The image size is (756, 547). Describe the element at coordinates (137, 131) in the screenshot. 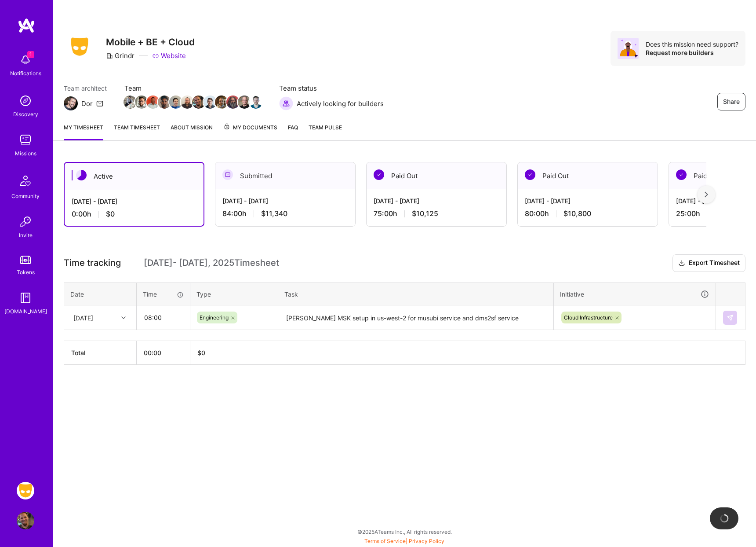

I see `a: Team timesheet` at that location.